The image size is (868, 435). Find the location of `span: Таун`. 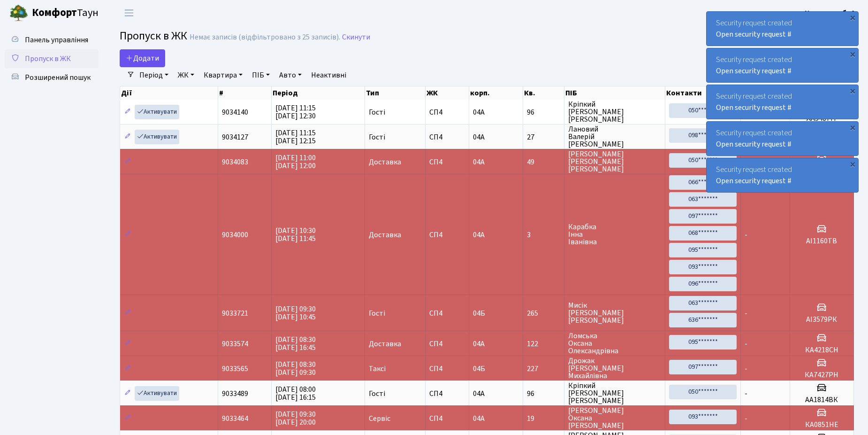

span: Таун is located at coordinates (66, 13).